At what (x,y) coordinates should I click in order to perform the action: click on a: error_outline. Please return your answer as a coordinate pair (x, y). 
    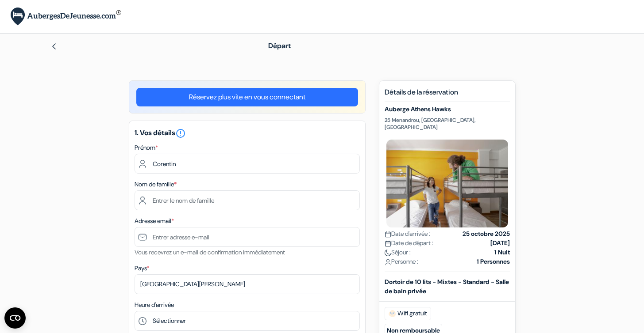
    Looking at the image, I should click on (181, 133).